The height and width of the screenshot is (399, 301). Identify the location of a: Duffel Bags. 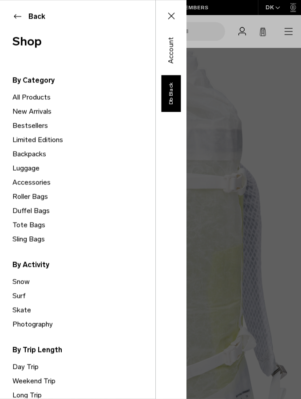
(84, 211).